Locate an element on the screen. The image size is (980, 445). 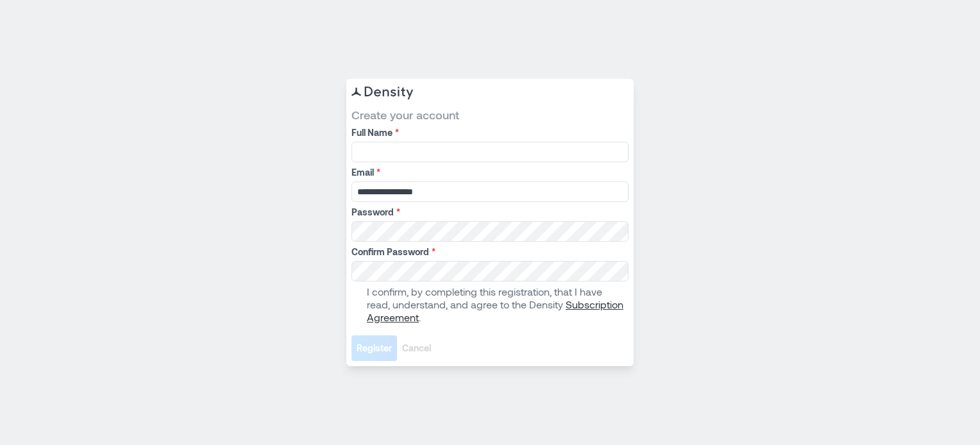
a: Subscription Agreement is located at coordinates (495, 311).